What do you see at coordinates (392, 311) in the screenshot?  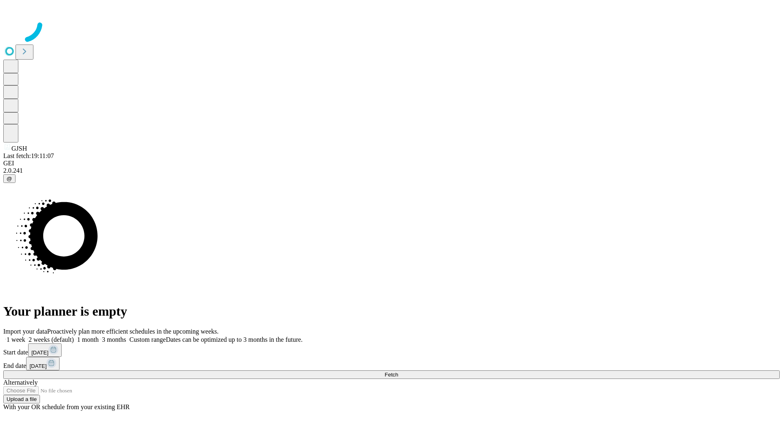 I see `h1: Your planner is empty` at bounding box center [392, 311].